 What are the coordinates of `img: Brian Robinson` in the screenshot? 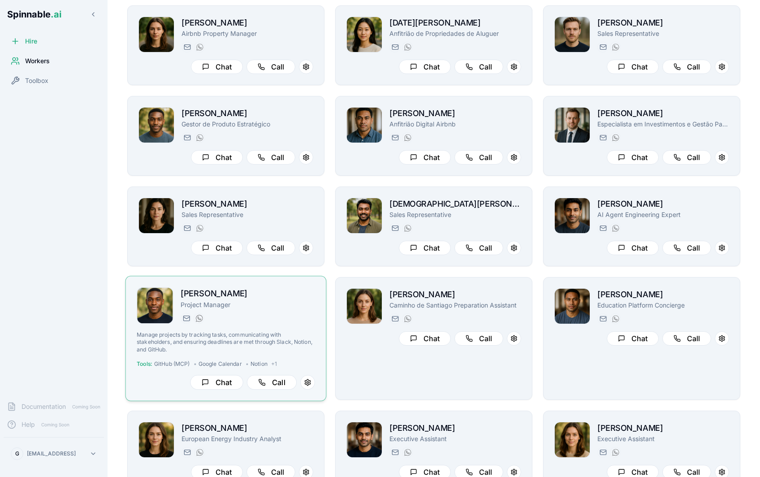 It's located at (155, 306).